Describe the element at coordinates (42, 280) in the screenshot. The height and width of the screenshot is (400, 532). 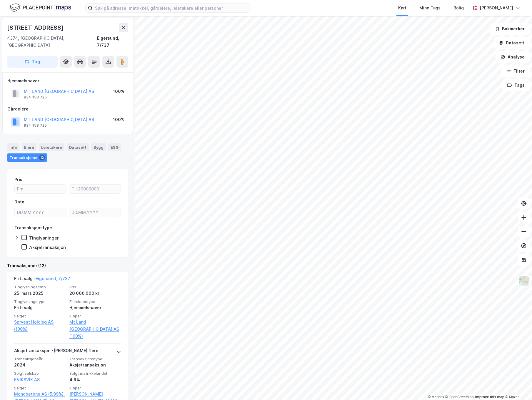
I see `div: Fritt salg -` at that location.